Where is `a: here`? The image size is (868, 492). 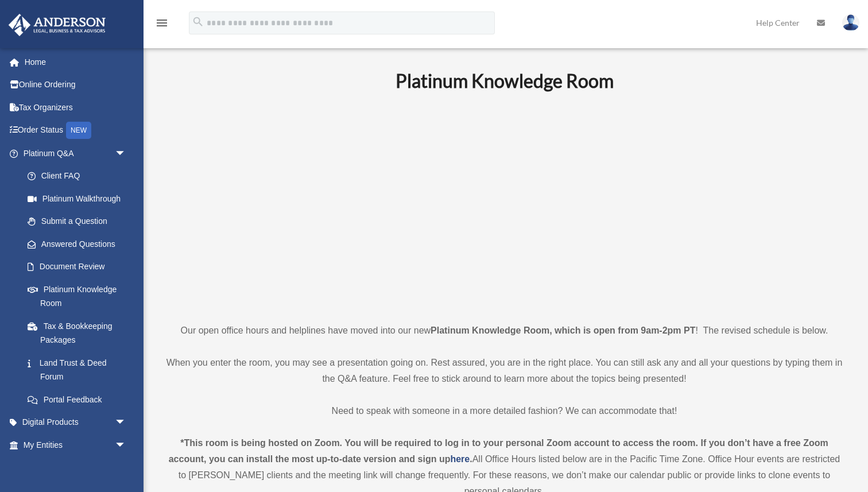
a: here is located at coordinates (460, 459).